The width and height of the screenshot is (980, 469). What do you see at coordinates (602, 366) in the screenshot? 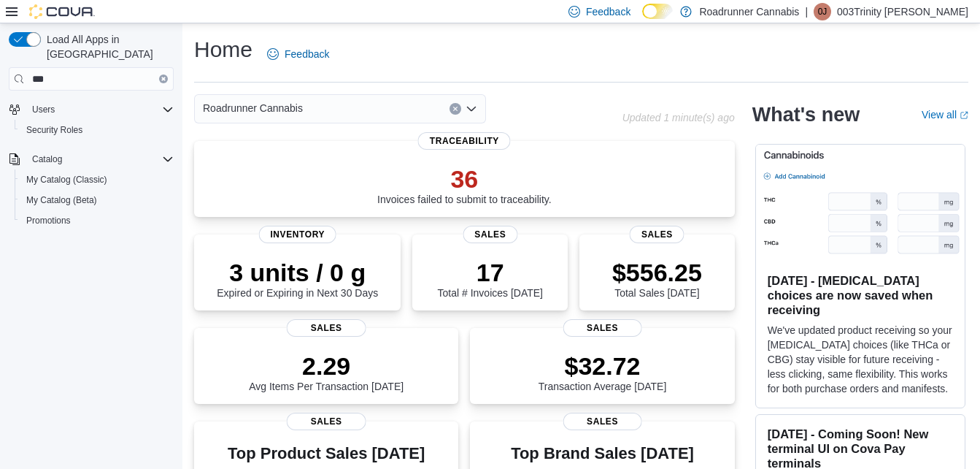
I see `p: $32.72` at bounding box center [602, 366].